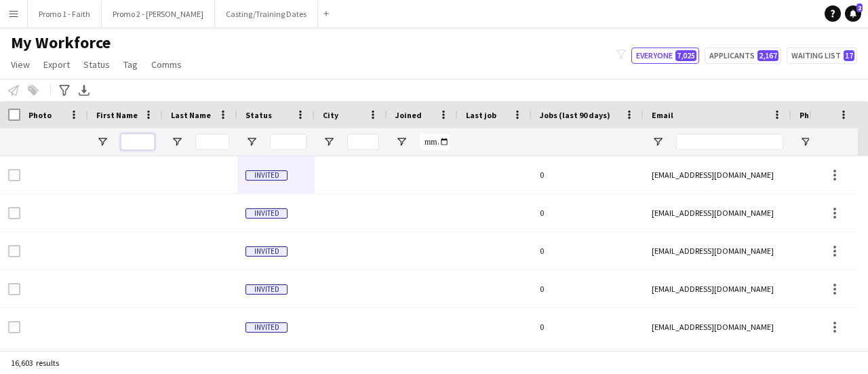 The width and height of the screenshot is (868, 374). Describe the element at coordinates (435, 142) in the screenshot. I see `input: Joined Filter Input` at that location.